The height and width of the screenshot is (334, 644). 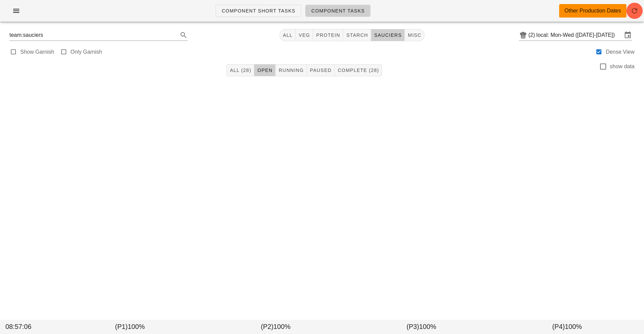 What do you see at coordinates (320, 70) in the screenshot?
I see `span: Paused` at bounding box center [320, 70].